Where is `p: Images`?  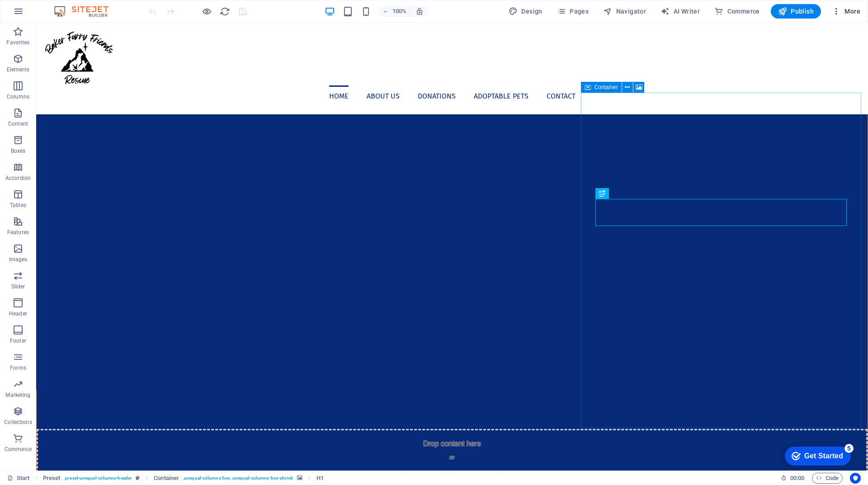
p: Images is located at coordinates (18, 260).